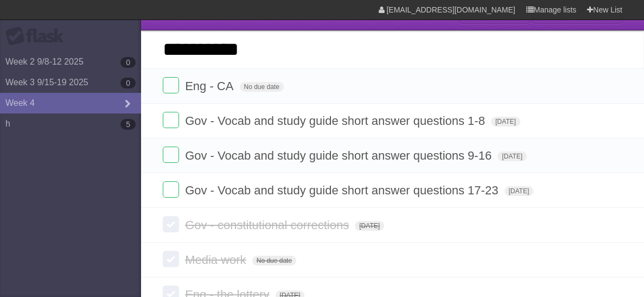 This screenshot has height=297, width=644. Describe the element at coordinates (339, 156) in the screenshot. I see `span: Gov - Vocab and study guide short answer questions 9-16` at that location.